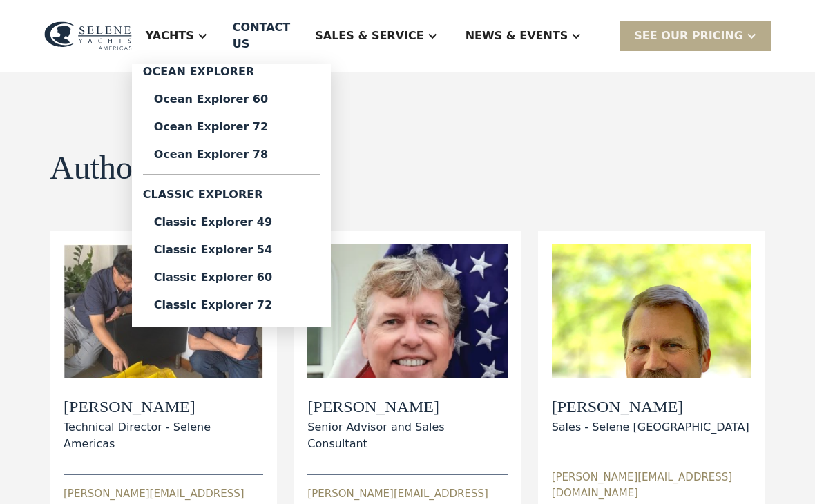  What do you see at coordinates (231, 305) in the screenshot?
I see `a: Classic Explorer 72` at bounding box center [231, 305].